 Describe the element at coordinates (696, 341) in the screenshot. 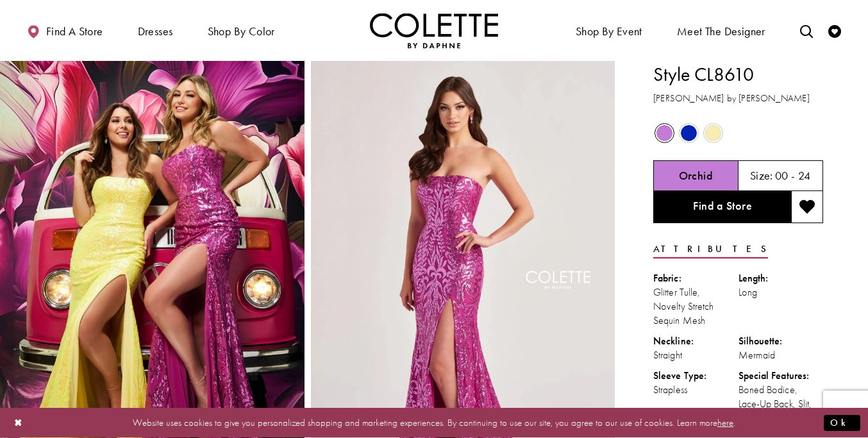

I see `div: Neckline:` at that location.